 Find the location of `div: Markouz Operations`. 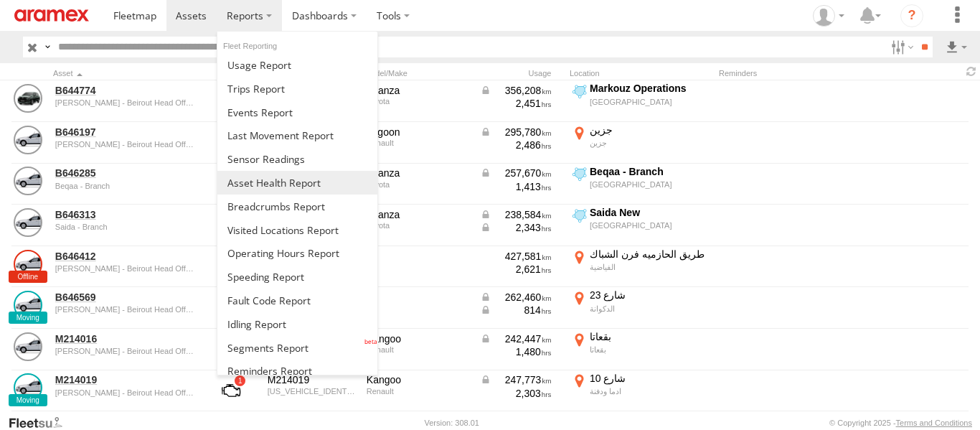

div: Markouz Operations is located at coordinates (650, 88).